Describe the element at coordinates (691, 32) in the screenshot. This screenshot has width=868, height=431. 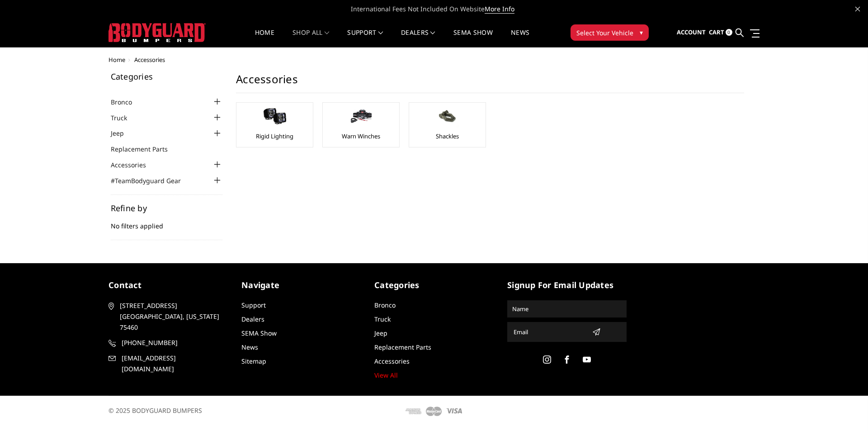
I see `span: Account` at that location.